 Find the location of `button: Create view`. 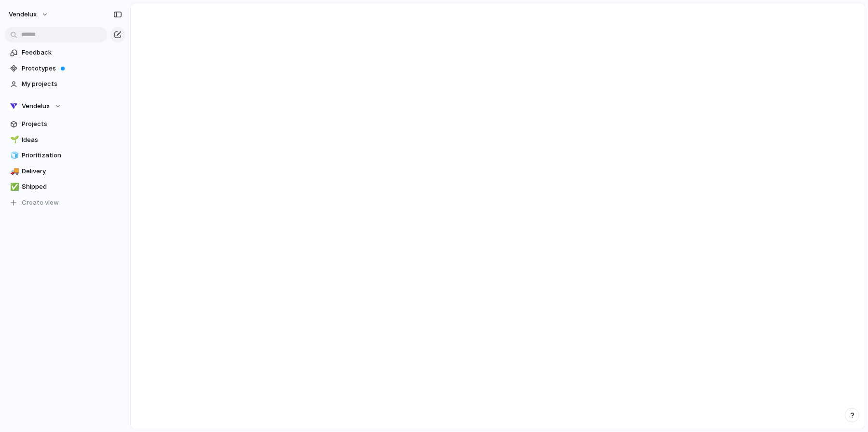

button: Create view is located at coordinates (65, 203).